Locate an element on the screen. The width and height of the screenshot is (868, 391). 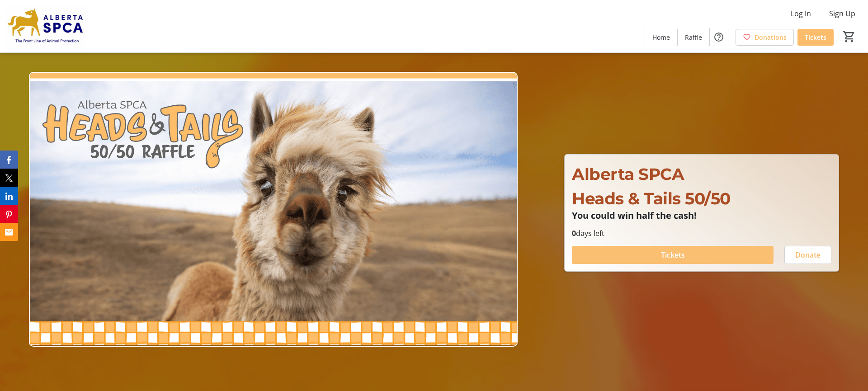
span: Donate is located at coordinates (808, 255).